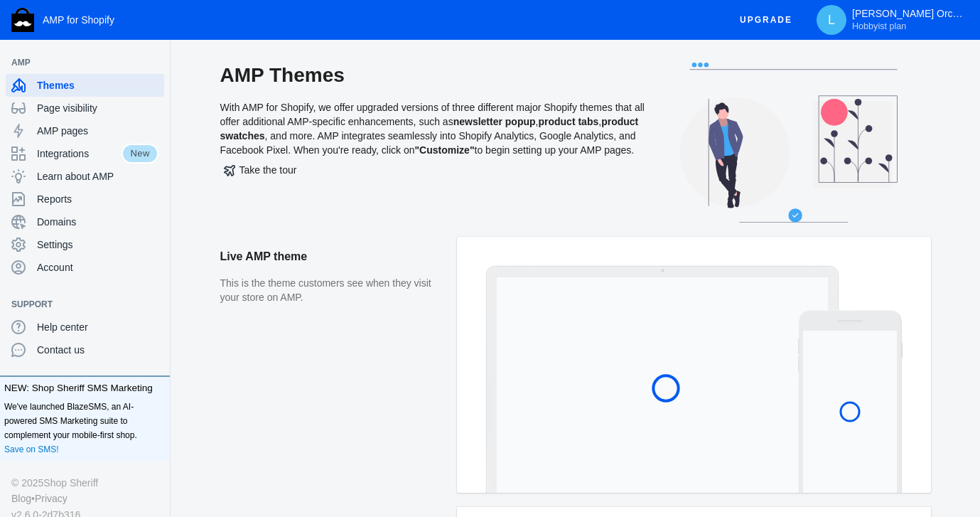  I want to click on a: Reports, so click(84, 199).